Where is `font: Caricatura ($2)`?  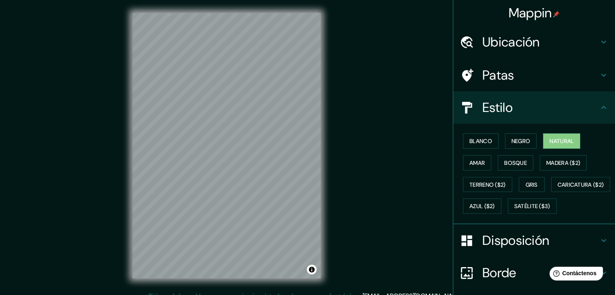
font: Caricatura ($2) is located at coordinates (581, 185).